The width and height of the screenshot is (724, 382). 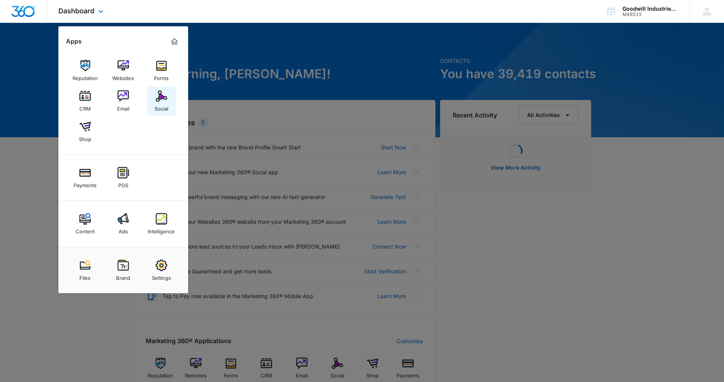 What do you see at coordinates (161, 71) in the screenshot?
I see `a: Forms` at bounding box center [161, 71].